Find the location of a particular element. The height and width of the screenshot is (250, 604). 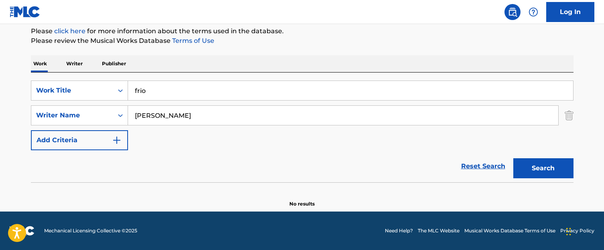

form: Search Form is located at coordinates (302, 132).